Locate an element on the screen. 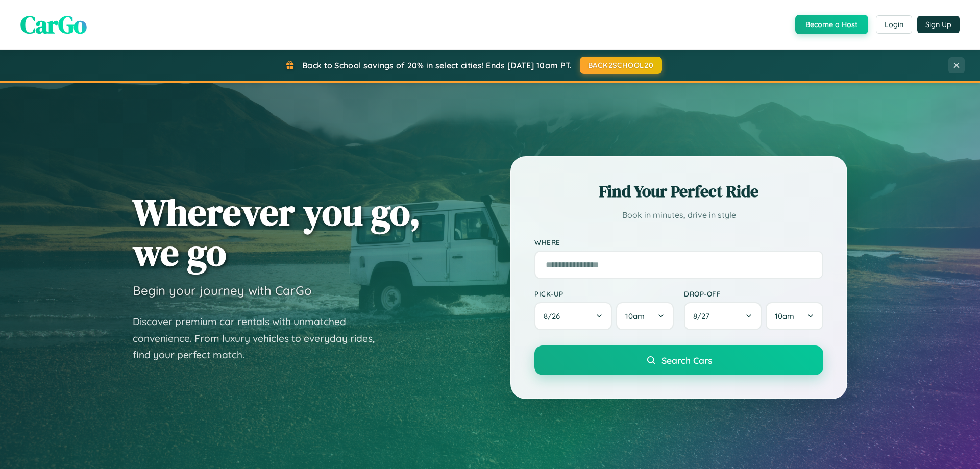  label: Pick-up is located at coordinates (603, 294).